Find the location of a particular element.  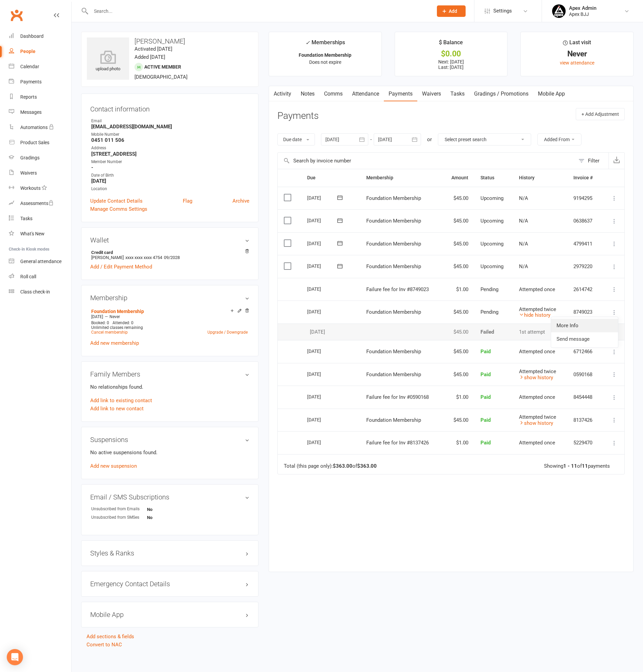

div: Messages is located at coordinates (31, 112).